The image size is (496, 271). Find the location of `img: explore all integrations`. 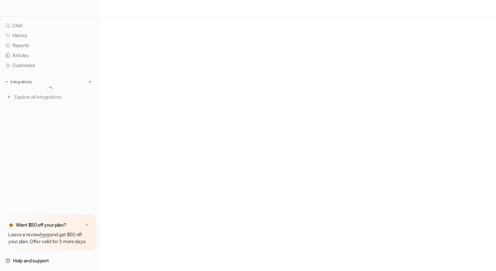

img: explore all integrations is located at coordinates (9, 97).